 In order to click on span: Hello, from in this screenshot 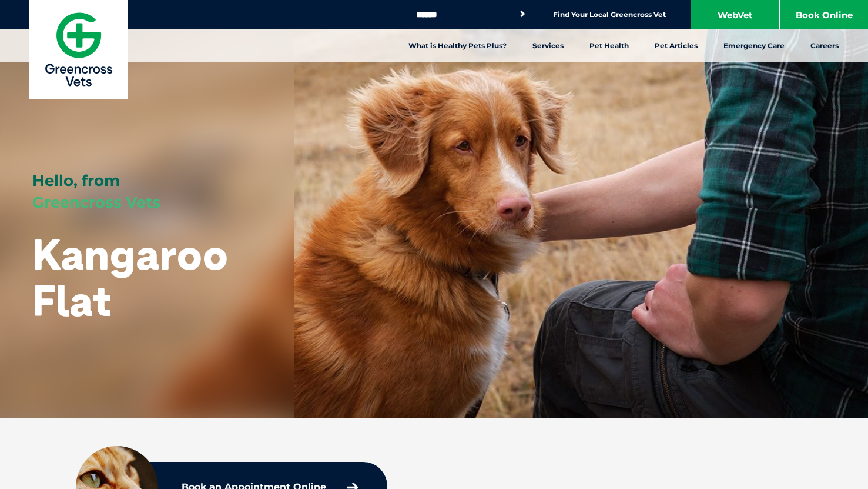, I will do `click(76, 181)`.